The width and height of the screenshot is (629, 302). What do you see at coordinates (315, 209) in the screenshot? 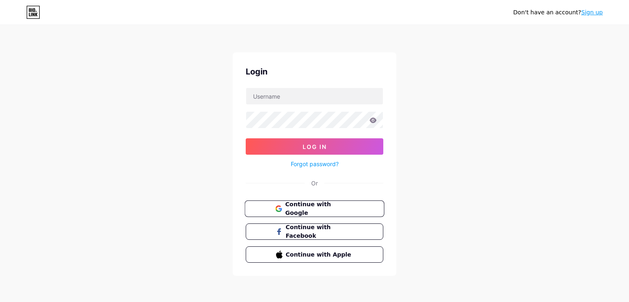
I see `a: Continue with Google` at bounding box center [315, 209].